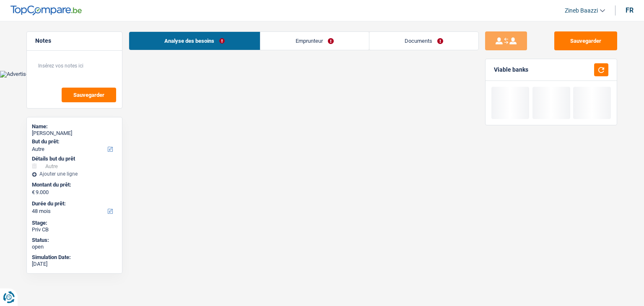 The height and width of the screenshot is (306, 644). What do you see at coordinates (75, 247) in the screenshot?
I see `div: open` at bounding box center [75, 247].